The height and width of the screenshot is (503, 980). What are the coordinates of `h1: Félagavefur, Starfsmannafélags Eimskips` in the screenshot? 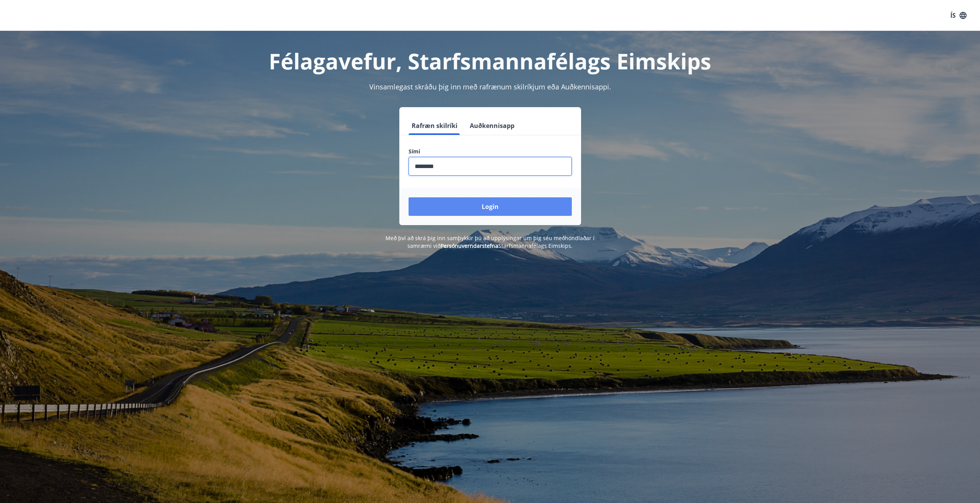 It's located at (490, 61).